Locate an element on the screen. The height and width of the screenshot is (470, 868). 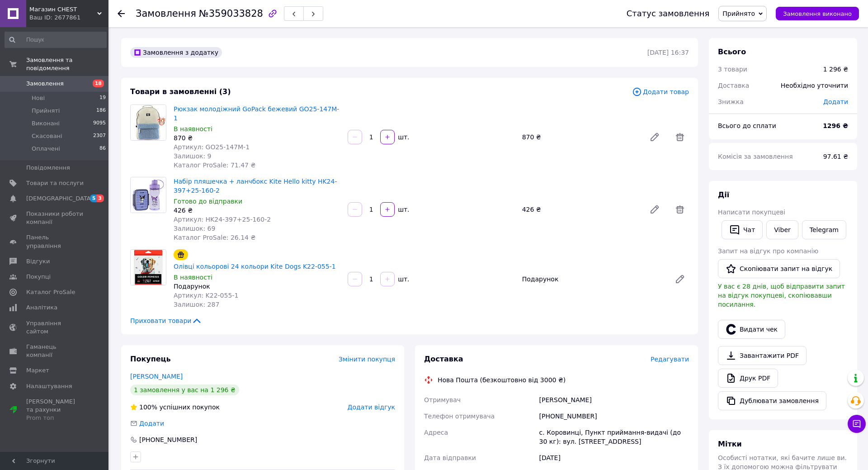
a: Завантажити PDF is located at coordinates (762, 355).